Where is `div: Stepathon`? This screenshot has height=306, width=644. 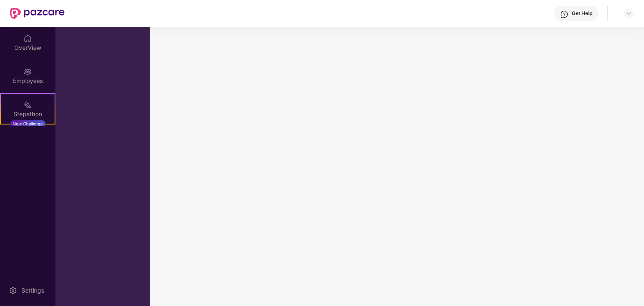
div: Stepathon is located at coordinates (28, 114).